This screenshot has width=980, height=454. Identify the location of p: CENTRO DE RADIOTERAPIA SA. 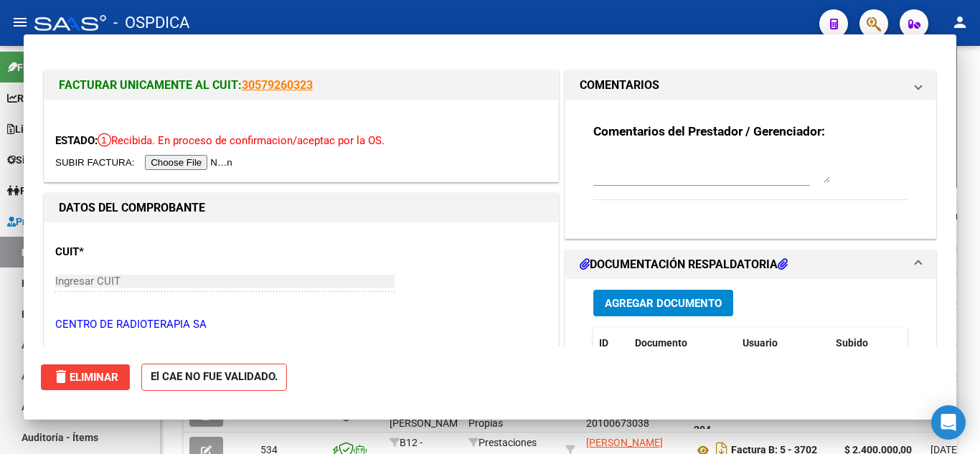
(301, 325).